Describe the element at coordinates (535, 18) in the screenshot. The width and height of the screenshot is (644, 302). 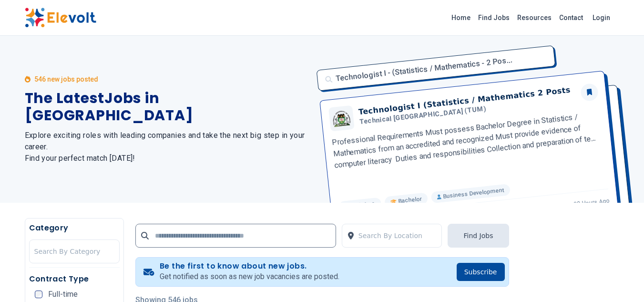
I see `a: Resources` at that location.